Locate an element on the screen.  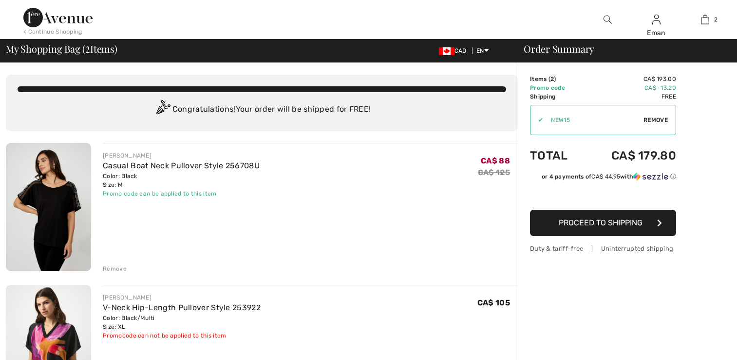
input: Promo code is located at coordinates (594, 120).